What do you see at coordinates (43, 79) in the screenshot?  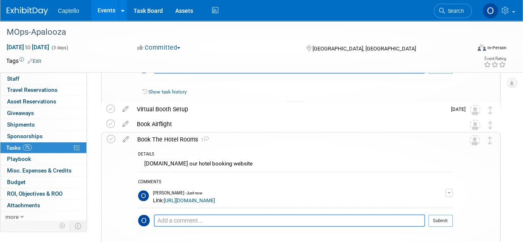 I see `a: Staff` at bounding box center [43, 79].